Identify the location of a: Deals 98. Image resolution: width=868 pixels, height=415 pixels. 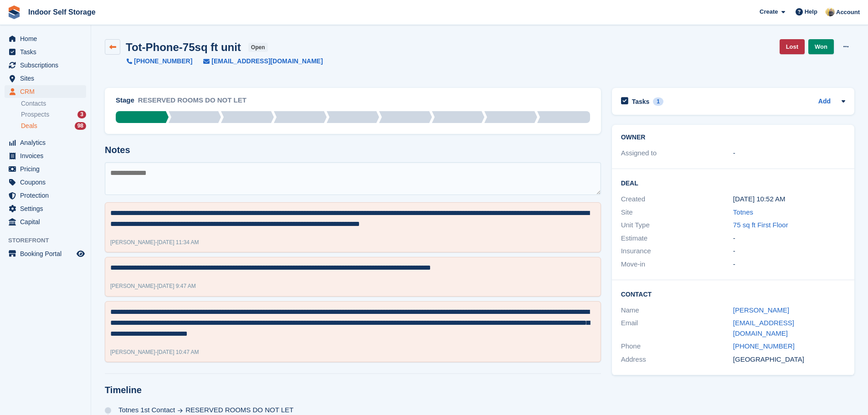
(53, 126).